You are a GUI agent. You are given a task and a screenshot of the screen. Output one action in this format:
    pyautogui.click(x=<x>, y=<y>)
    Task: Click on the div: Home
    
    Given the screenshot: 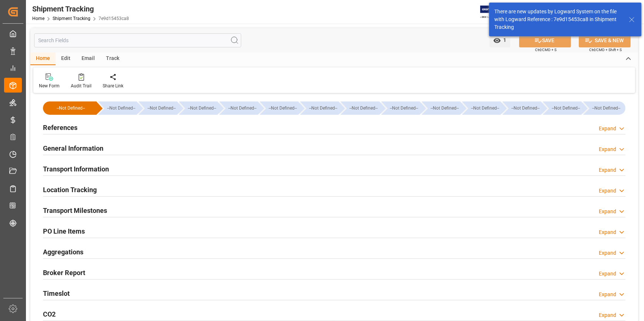 What is the action you would take?
    pyautogui.click(x=43, y=59)
    